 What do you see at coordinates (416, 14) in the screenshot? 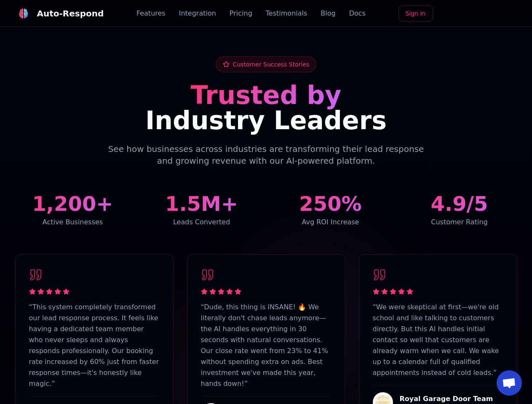
I see `a: Sign In` at bounding box center [416, 14].